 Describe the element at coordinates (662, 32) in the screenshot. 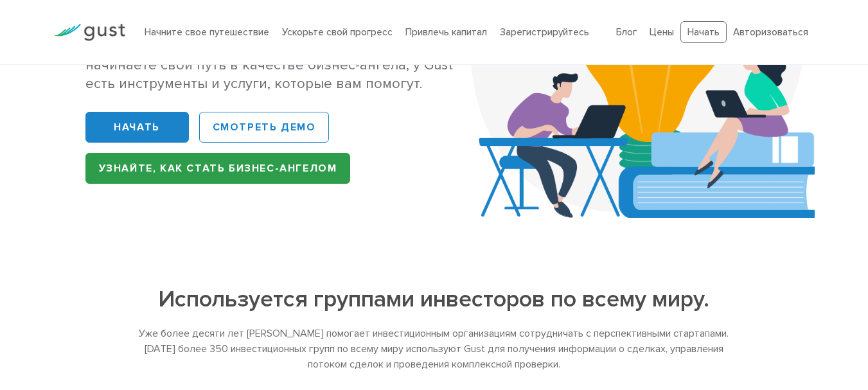

I see `a: Цены` at that location.